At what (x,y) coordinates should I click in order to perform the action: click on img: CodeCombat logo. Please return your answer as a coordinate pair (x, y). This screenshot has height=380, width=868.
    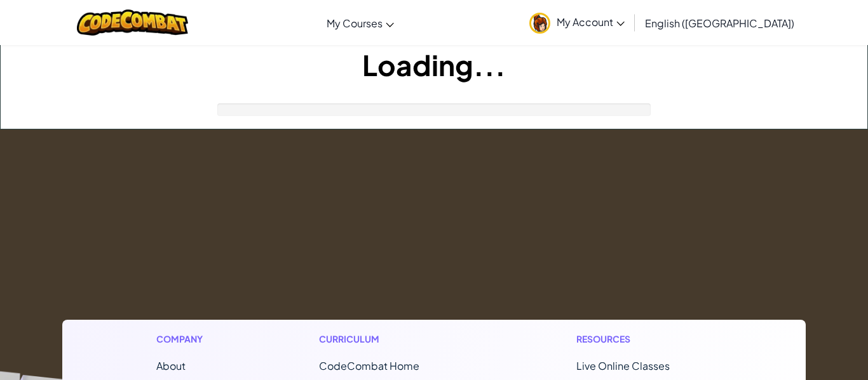
    Looking at the image, I should click on (132, 22).